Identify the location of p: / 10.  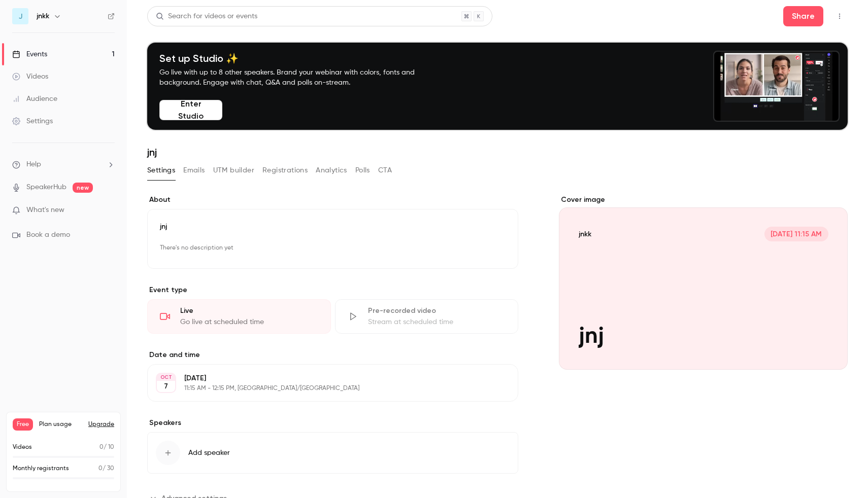
(106, 447).